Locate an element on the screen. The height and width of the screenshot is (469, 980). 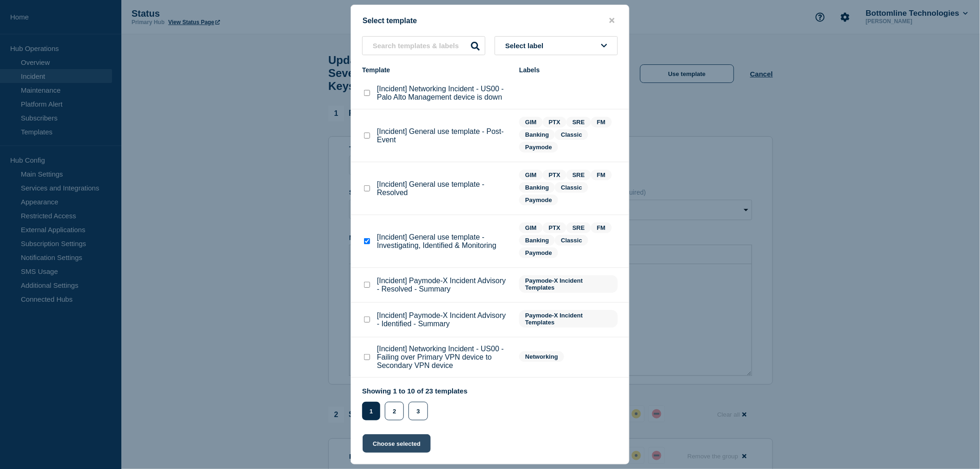
p: [Incident] Networking Incident - US00 - Palo Alto Management device is down is located at coordinates (444, 93).